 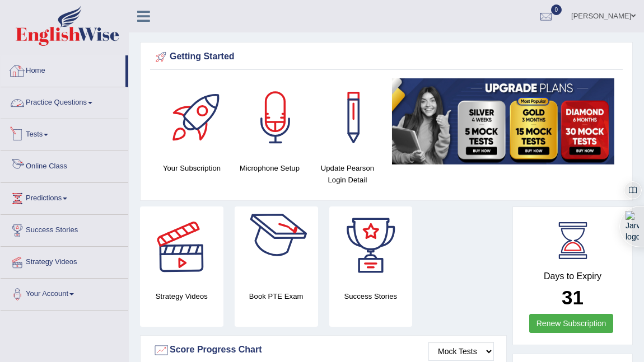 I want to click on a: Tests, so click(x=64, y=133).